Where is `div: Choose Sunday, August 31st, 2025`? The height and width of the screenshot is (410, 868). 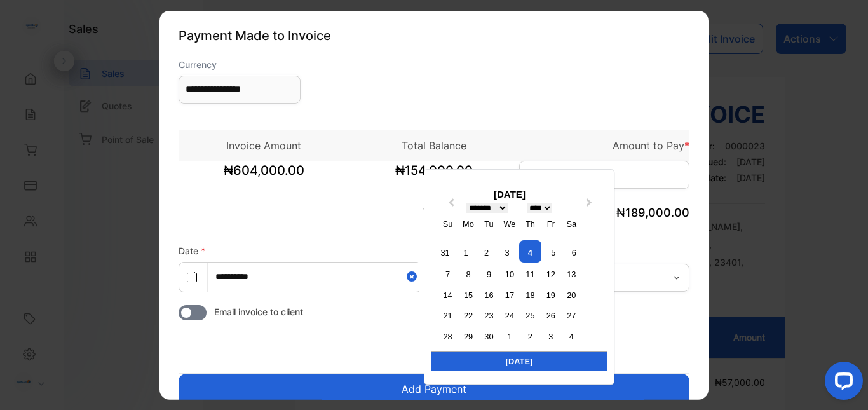
div: Choose Sunday, August 31st, 2025 is located at coordinates (445, 252).